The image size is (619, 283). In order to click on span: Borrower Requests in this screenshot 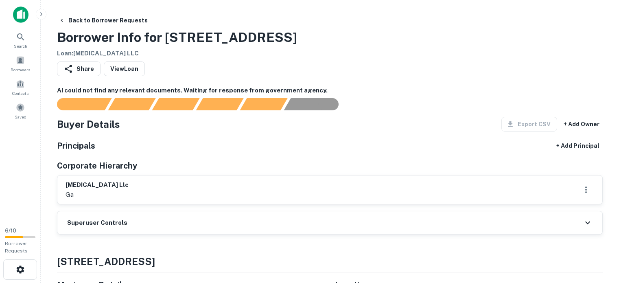, I will do `click(16, 247)`.